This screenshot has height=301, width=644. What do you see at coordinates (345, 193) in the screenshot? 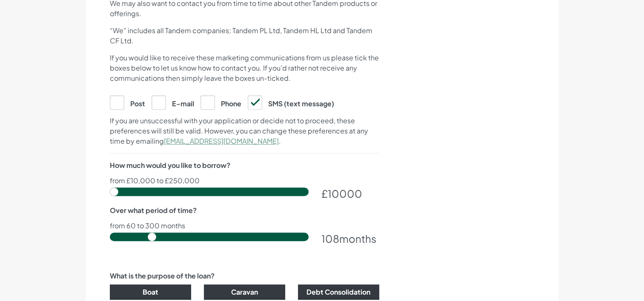
I see `span: 10000` at bounding box center [345, 193].